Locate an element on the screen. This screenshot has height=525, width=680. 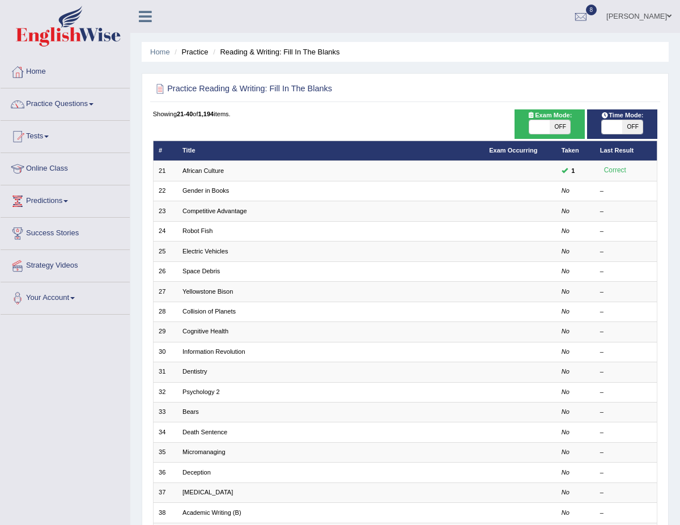
th: Title is located at coordinates (330, 150).